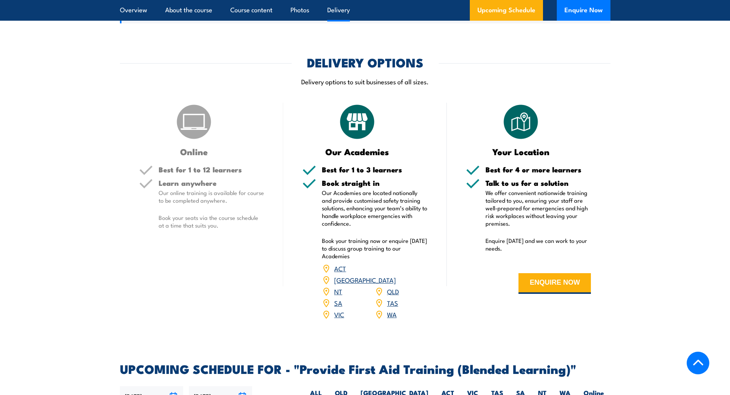 The height and width of the screenshot is (395, 730). What do you see at coordinates (212, 222) in the screenshot?
I see `p: Book your seats via the course schedule at a time that suits you.` at bounding box center [212, 222].